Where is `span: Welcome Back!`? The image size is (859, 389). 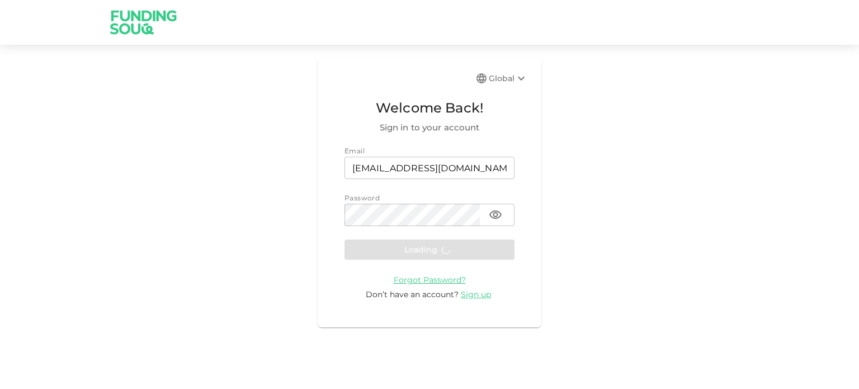 span: Welcome Back! is located at coordinates (429, 108).